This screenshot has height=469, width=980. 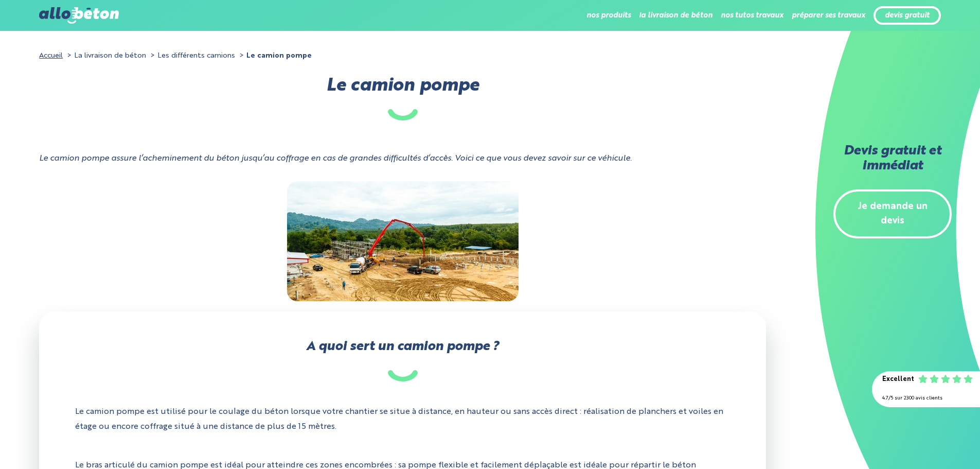 What do you see at coordinates (51, 55) in the screenshot?
I see `a: Accueil` at bounding box center [51, 55].